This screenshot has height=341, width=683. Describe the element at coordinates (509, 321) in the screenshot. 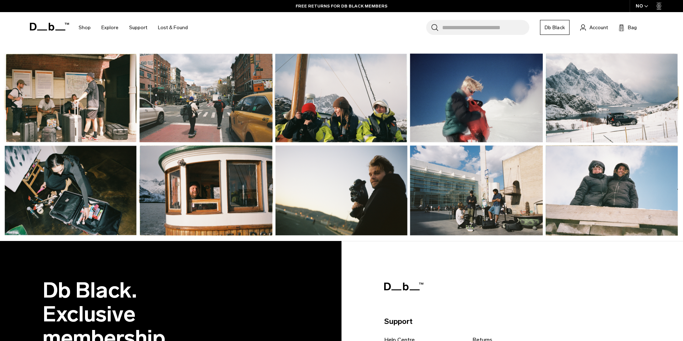

I see `p: Support` at that location.